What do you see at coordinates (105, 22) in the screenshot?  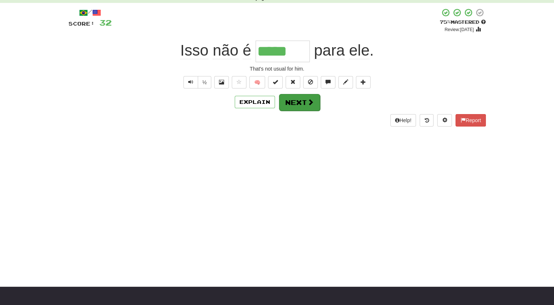 I see `span: 32` at bounding box center [105, 22].